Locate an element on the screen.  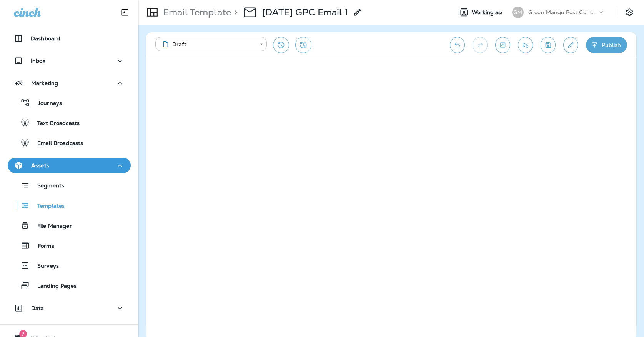
button: Surveys is located at coordinates (69, 265).